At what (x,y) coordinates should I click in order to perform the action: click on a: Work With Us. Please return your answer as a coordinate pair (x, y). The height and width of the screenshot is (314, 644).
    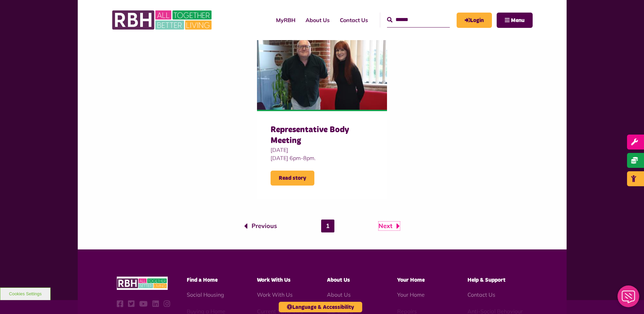
    Looking at the image, I should click on (274, 294).